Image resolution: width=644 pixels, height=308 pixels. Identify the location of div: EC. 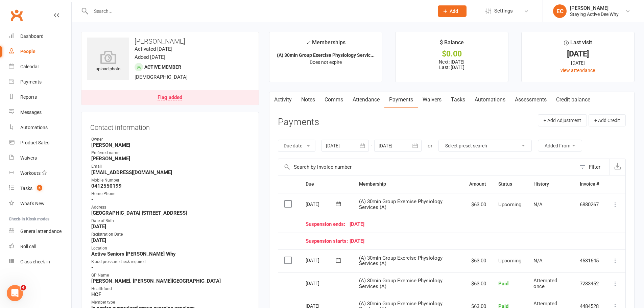
(560, 11).